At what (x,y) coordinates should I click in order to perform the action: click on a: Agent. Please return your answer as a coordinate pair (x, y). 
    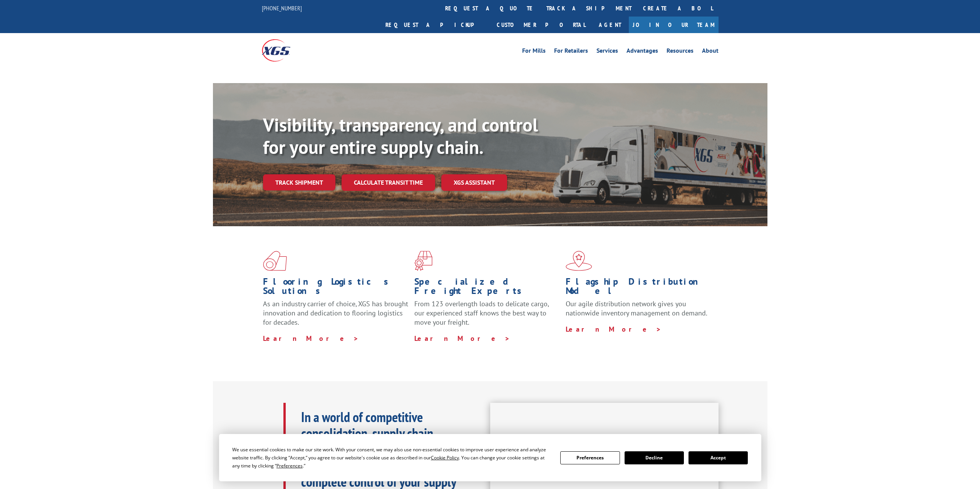
    Looking at the image, I should click on (610, 25).